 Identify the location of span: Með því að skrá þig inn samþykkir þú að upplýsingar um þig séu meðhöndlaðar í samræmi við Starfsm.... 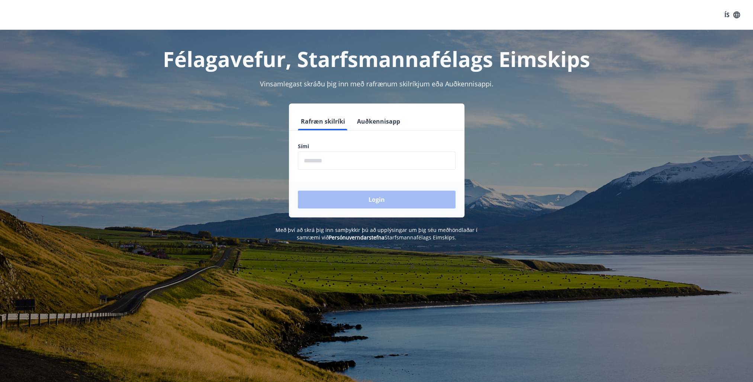
(376, 233).